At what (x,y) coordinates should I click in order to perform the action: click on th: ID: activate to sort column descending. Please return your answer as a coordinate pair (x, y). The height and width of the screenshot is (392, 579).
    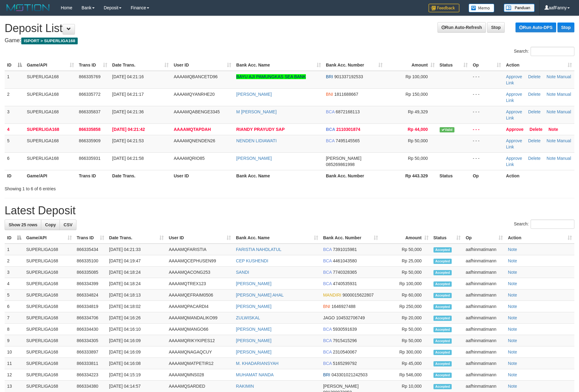
    Looking at the image, I should click on (14, 238).